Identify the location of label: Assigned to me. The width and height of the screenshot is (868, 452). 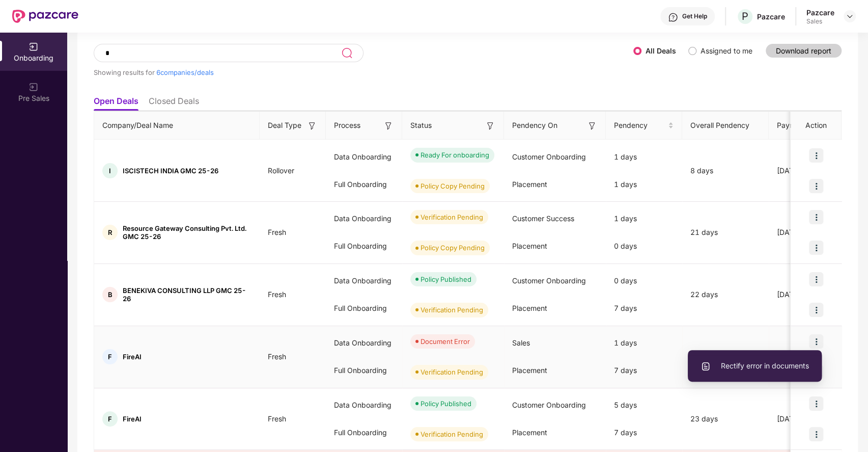
(727, 51).